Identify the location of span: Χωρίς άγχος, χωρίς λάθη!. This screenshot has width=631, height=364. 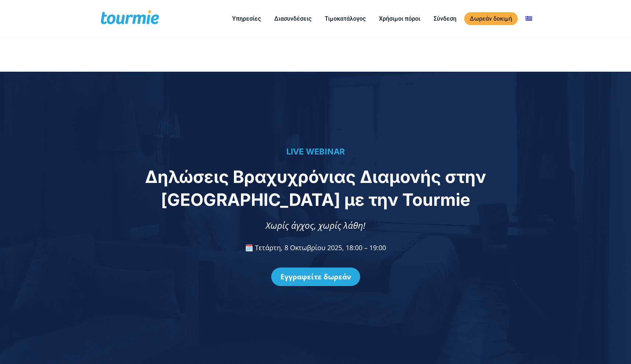
(316, 225).